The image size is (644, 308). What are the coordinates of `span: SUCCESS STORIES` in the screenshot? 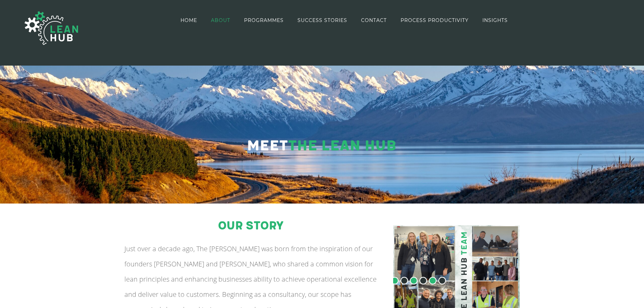 It's located at (322, 20).